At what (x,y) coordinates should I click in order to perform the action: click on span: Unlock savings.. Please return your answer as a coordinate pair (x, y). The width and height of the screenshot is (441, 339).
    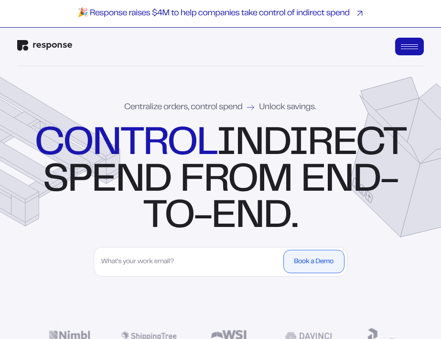
    Looking at the image, I should click on (287, 107).